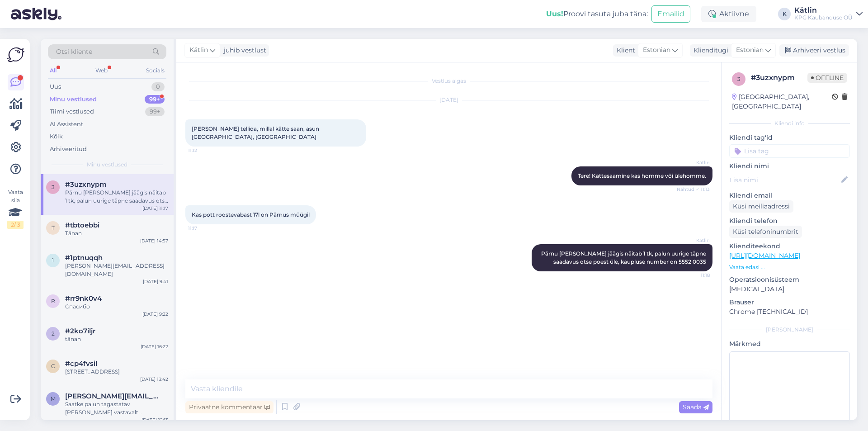 The height and width of the screenshot is (431, 868). What do you see at coordinates (53, 70) in the screenshot?
I see `div: All` at bounding box center [53, 70].